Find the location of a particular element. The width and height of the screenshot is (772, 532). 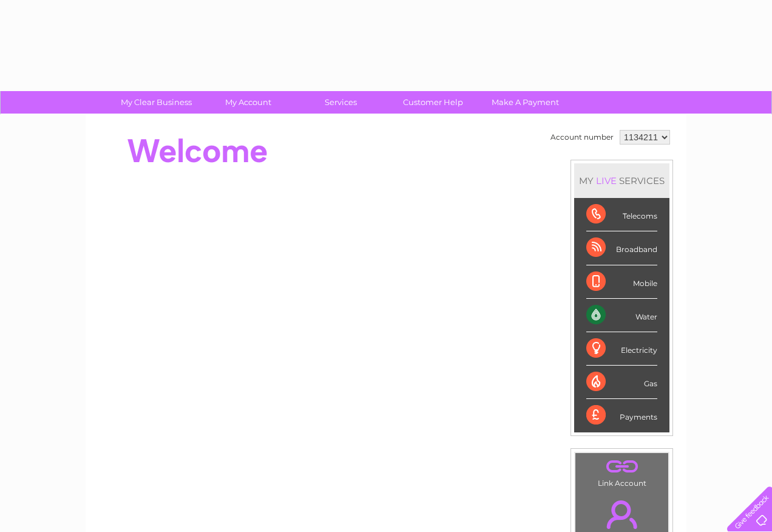

div: Broadband is located at coordinates (621, 248).